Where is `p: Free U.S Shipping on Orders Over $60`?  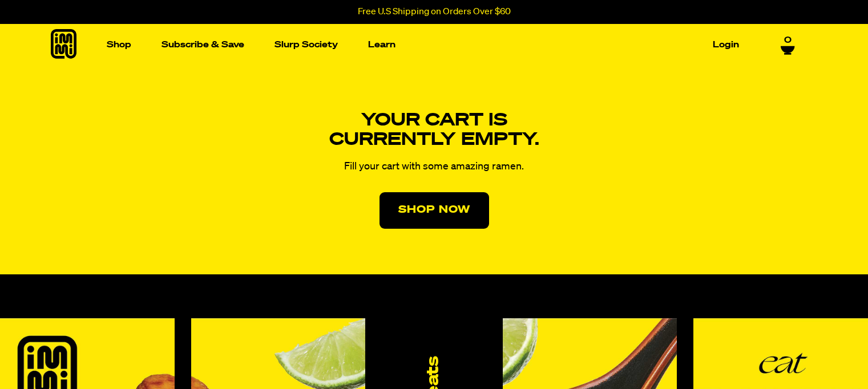
p: Free U.S Shipping on Orders Over $60 is located at coordinates (435, 12).